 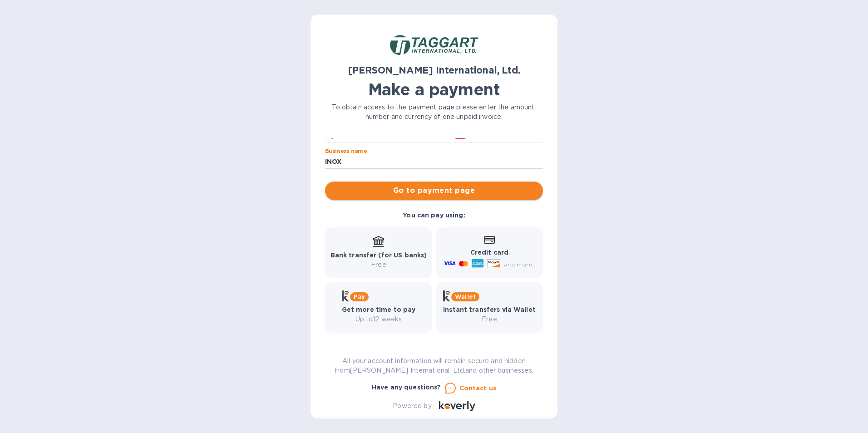 What do you see at coordinates (478, 388) in the screenshot?
I see `u: Contact us` at bounding box center [478, 388].